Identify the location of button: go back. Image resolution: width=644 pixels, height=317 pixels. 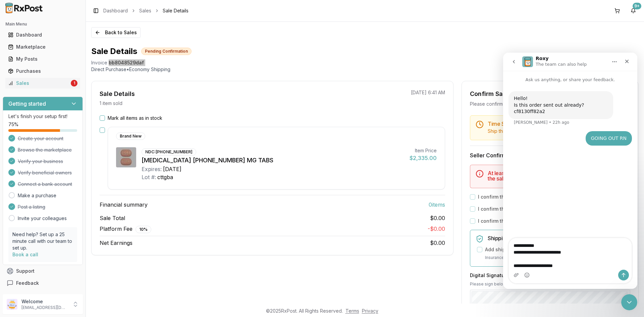
(10, 9).